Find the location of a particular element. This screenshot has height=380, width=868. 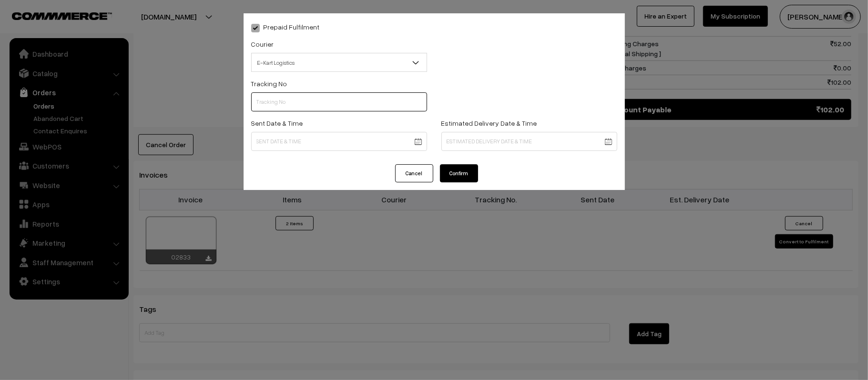

input: Sent Date & Time is located at coordinates (339, 141).